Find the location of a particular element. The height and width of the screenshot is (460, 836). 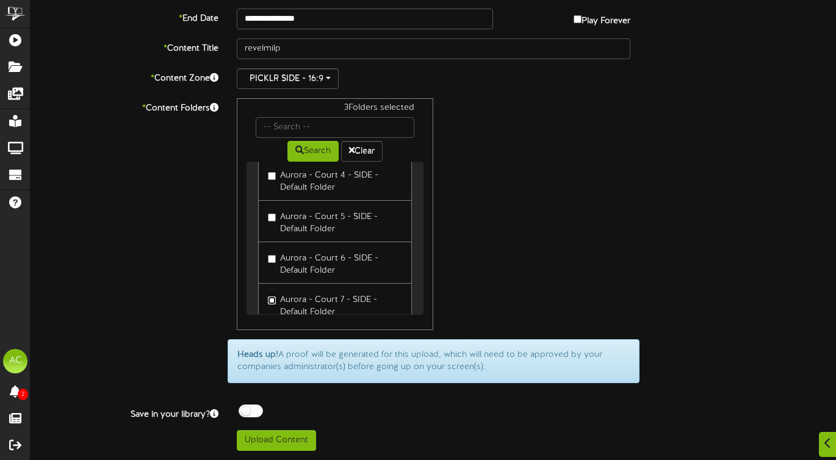

button: Upload Content is located at coordinates (276, 441).